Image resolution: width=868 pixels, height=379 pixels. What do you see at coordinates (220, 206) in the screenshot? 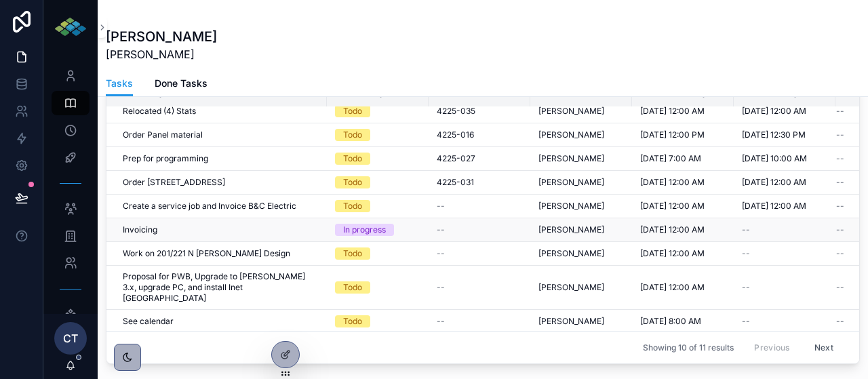
I see `a: Create a service job and Invoice B&C Electric` at bounding box center [220, 206].